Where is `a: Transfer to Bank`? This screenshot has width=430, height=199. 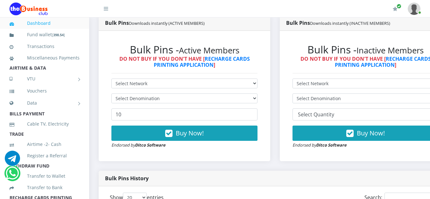 a: Transfer to Bank is located at coordinates (45, 188).